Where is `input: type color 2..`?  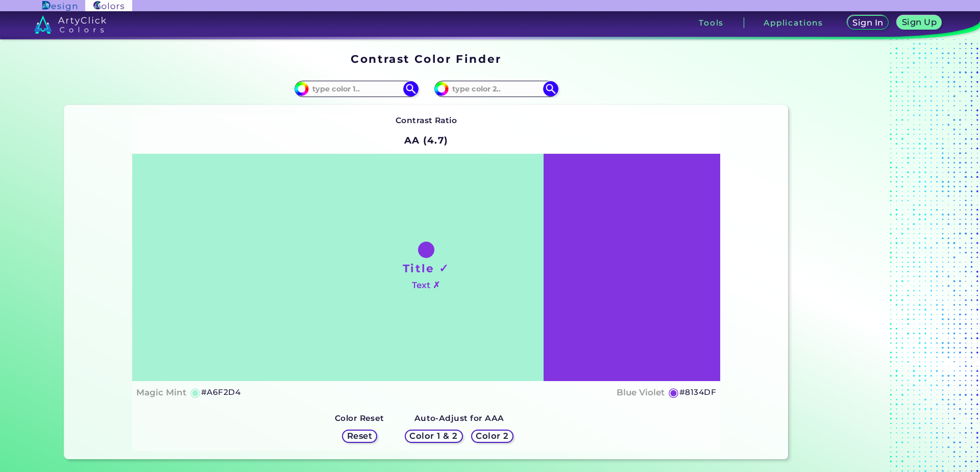
input: type color 2.. is located at coordinates (496, 89).